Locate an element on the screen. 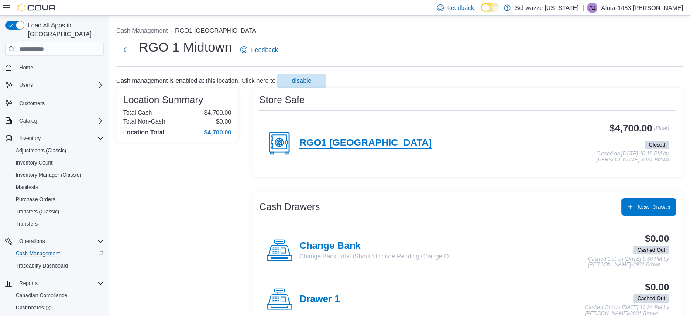 The image size is (690, 316). a: Inventory Manager (Classic) is located at coordinates (48, 175).